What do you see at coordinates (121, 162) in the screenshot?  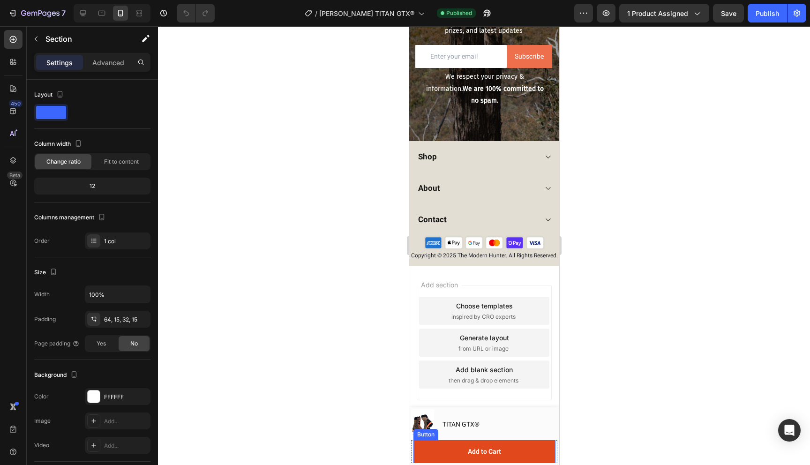 I see `span: Fit to content` at bounding box center [121, 162].